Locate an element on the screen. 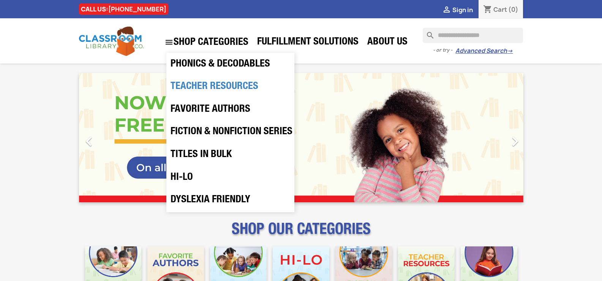 The width and height of the screenshot is (602, 281). span: - or try - is located at coordinates (444, 50).